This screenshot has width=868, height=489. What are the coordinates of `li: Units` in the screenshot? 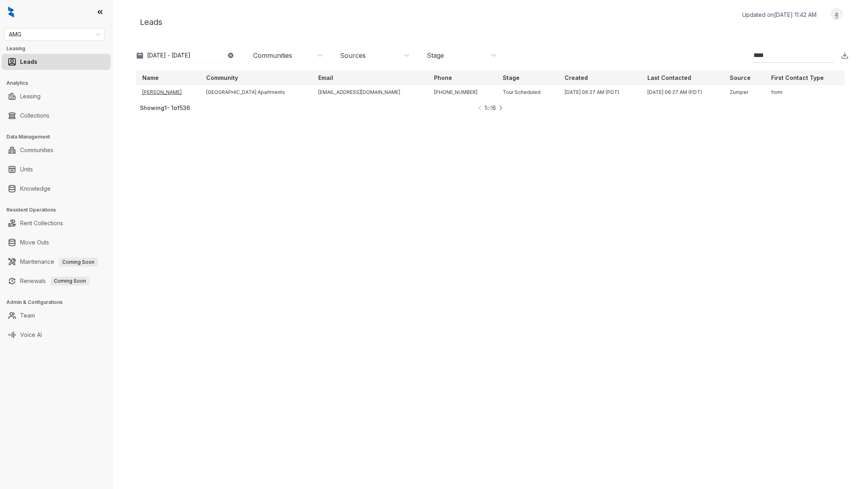 It's located at (56, 169).